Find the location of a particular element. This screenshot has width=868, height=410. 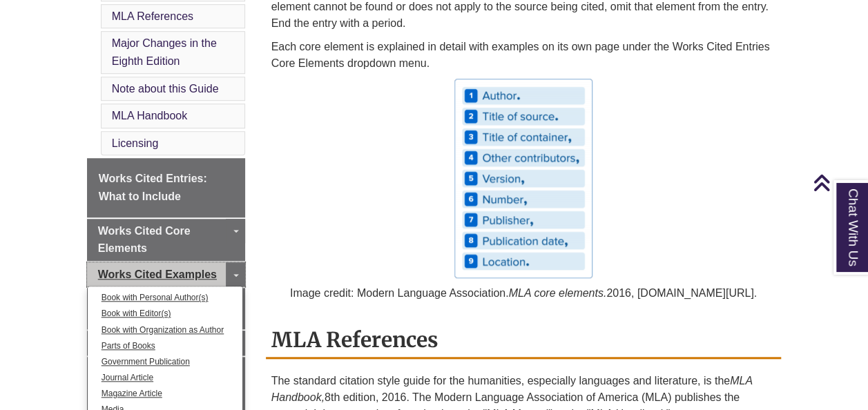

span: Works Cited Examples is located at coordinates (157, 274).